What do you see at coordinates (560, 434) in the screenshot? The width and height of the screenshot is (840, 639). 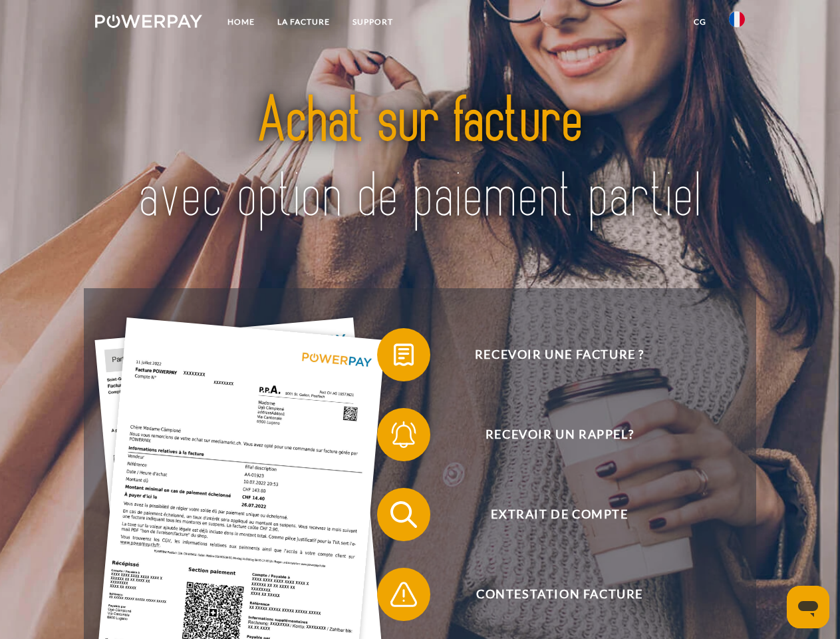 I see `span: Recevoir un rappel?` at bounding box center [560, 434].